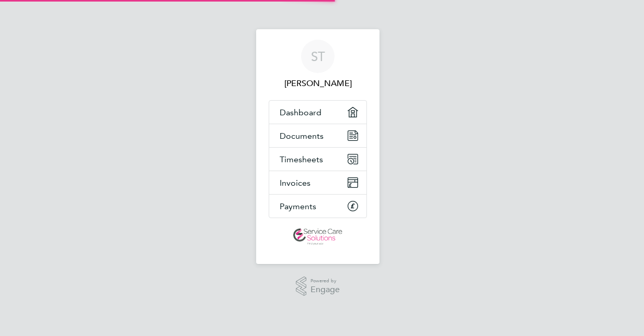 The width and height of the screenshot is (644, 336). What do you see at coordinates (301, 159) in the screenshot?
I see `span: Timesheets` at bounding box center [301, 159].